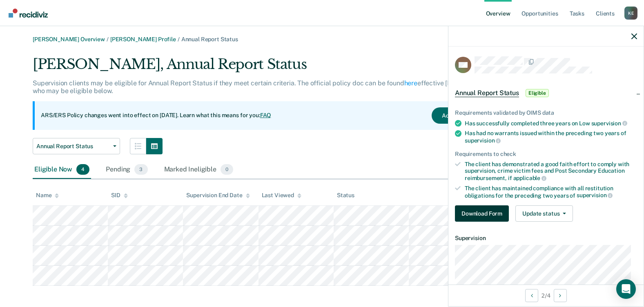  I want to click on div: Annual Report StatusEligible, so click(546, 93).